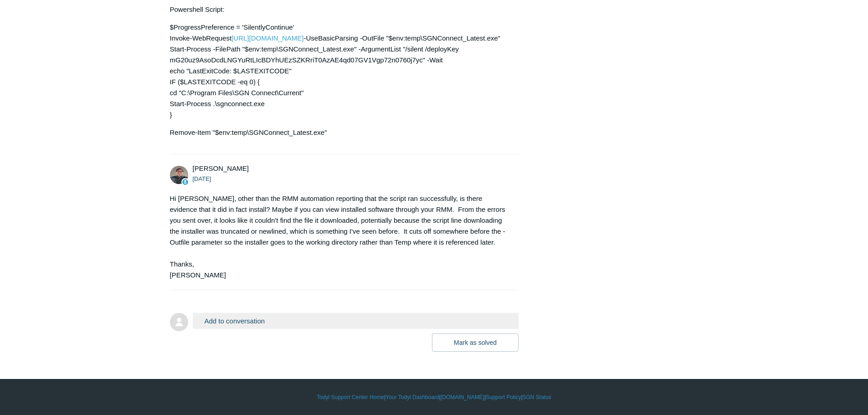  I want to click on button: Mark as solved, so click(475, 343).